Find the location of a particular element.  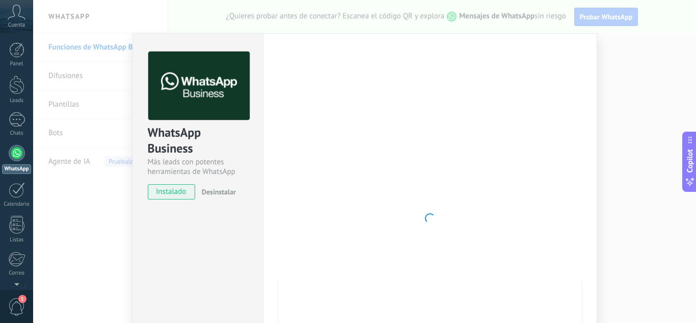

div: Leads is located at coordinates (17, 100).